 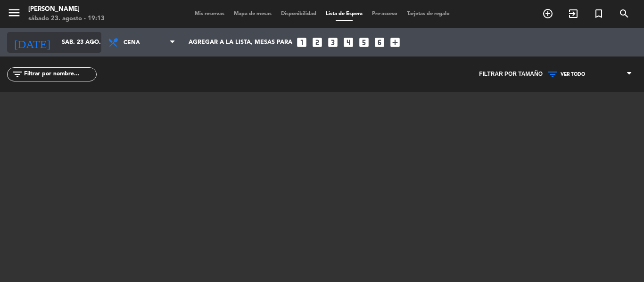 I want to click on span: Disponibilidad, so click(x=298, y=14).